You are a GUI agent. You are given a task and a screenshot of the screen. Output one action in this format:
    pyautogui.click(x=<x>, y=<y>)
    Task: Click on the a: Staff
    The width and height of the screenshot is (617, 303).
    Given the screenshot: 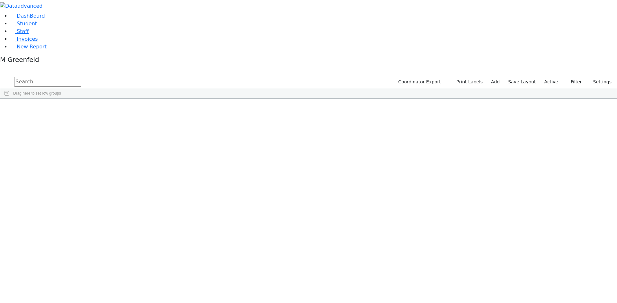 What is the action you would take?
    pyautogui.click(x=19, y=31)
    